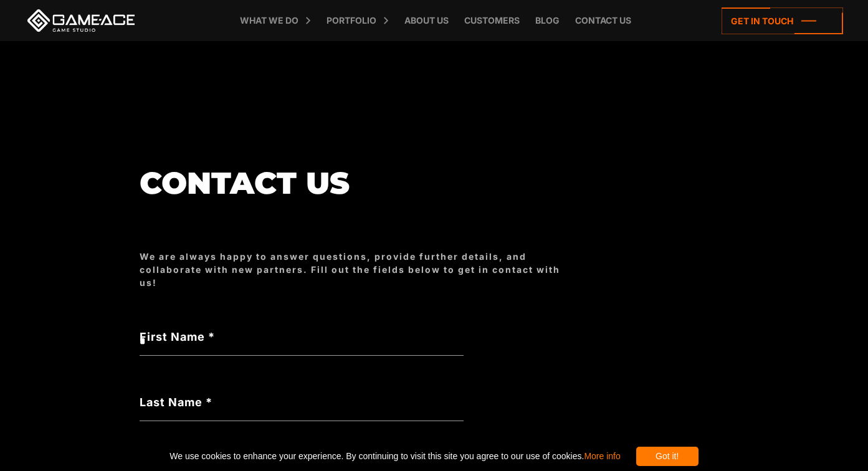  What do you see at coordinates (357, 270) in the screenshot?
I see `div: We are always happy to answer questions, provide further details, and collaborate with new partne...` at bounding box center [357, 270].